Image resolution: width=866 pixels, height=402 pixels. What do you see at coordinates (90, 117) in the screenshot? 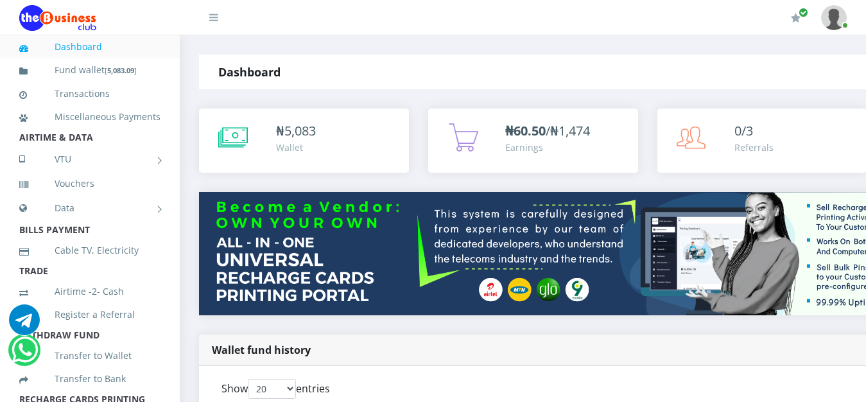
I see `a: Miscellaneous Payments` at bounding box center [90, 117].